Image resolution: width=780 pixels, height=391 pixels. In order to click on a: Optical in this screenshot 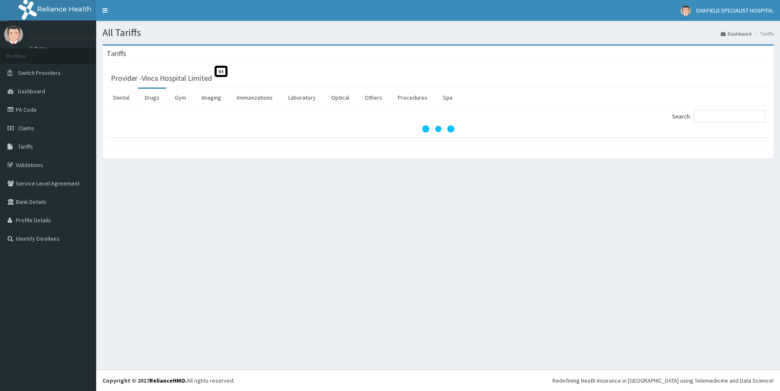, I will do `click(340, 97)`.